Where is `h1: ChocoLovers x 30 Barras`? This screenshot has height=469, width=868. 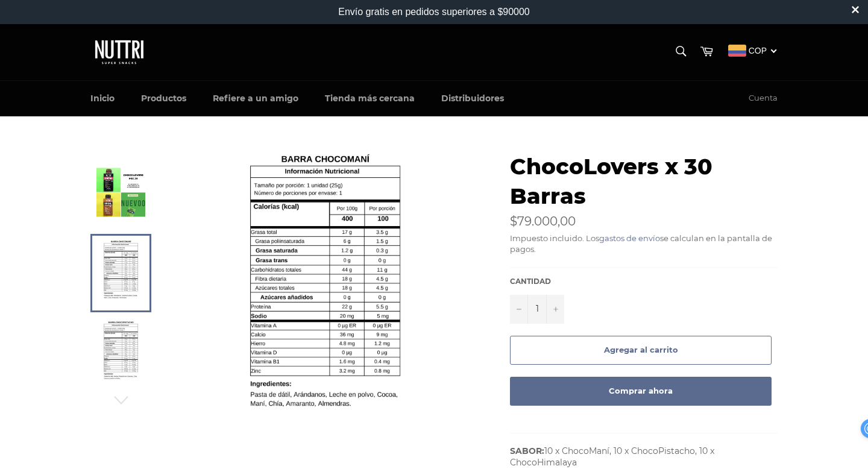
h1: ChocoLovers x 30 Barras is located at coordinates (644, 182).